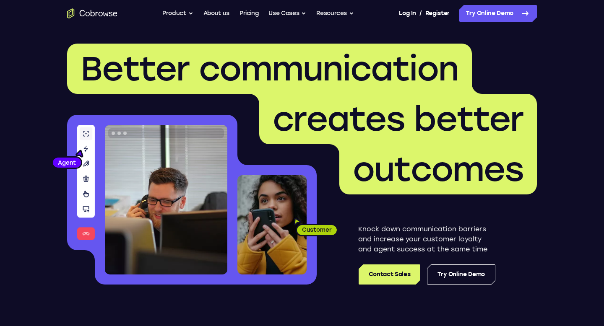 Image resolution: width=604 pixels, height=326 pixels. Describe the element at coordinates (272, 225) in the screenshot. I see `img: A customer holding their phone` at that location.